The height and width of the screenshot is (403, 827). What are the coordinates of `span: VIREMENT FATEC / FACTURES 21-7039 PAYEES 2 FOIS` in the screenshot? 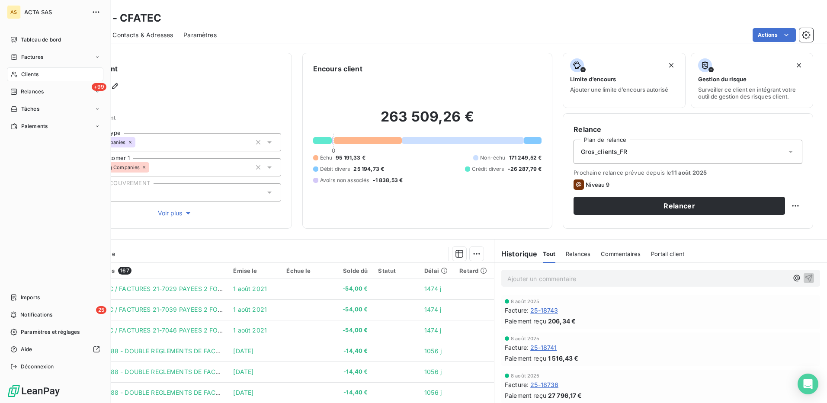 It's located at (142, 309).